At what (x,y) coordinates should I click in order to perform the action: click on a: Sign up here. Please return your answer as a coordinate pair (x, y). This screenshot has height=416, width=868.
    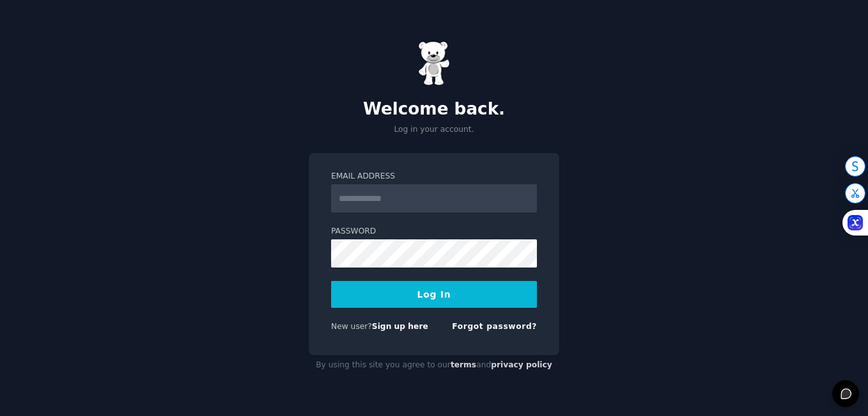
    Looking at the image, I should click on (400, 326).